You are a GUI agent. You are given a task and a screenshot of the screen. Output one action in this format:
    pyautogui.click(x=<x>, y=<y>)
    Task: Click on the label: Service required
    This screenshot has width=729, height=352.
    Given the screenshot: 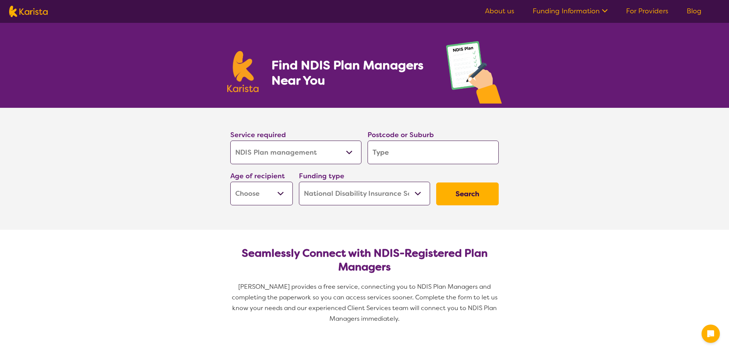 What is the action you would take?
    pyautogui.click(x=258, y=135)
    